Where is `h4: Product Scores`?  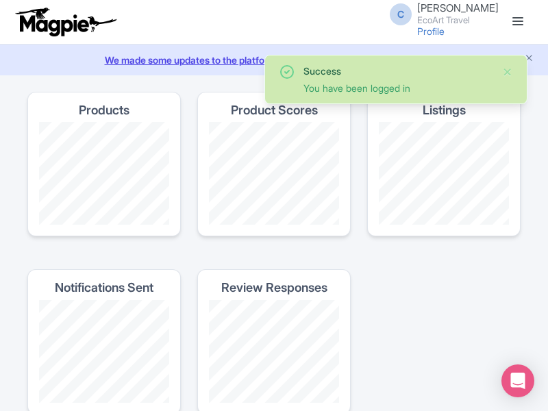
h4: Product Scores is located at coordinates (274, 110).